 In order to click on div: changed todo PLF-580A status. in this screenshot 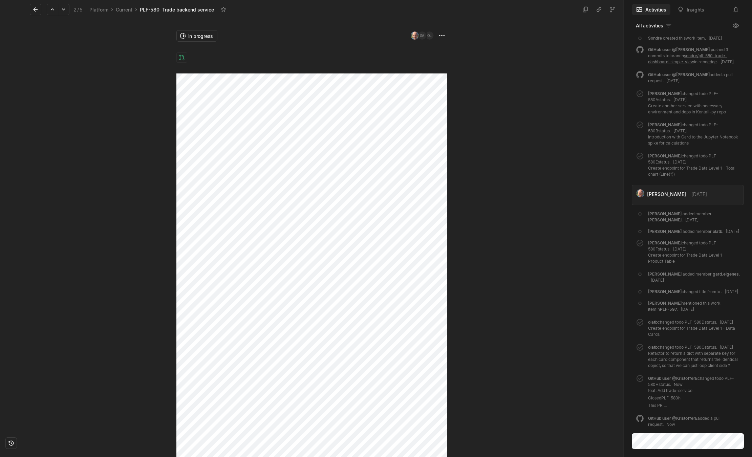, I will do `click(693, 104)`.